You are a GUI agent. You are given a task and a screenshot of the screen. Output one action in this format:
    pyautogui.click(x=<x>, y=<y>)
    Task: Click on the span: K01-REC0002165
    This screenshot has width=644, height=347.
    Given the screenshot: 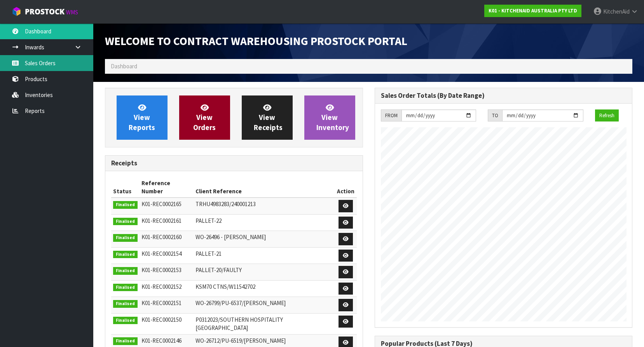 What is the action you would take?
    pyautogui.click(x=161, y=204)
    